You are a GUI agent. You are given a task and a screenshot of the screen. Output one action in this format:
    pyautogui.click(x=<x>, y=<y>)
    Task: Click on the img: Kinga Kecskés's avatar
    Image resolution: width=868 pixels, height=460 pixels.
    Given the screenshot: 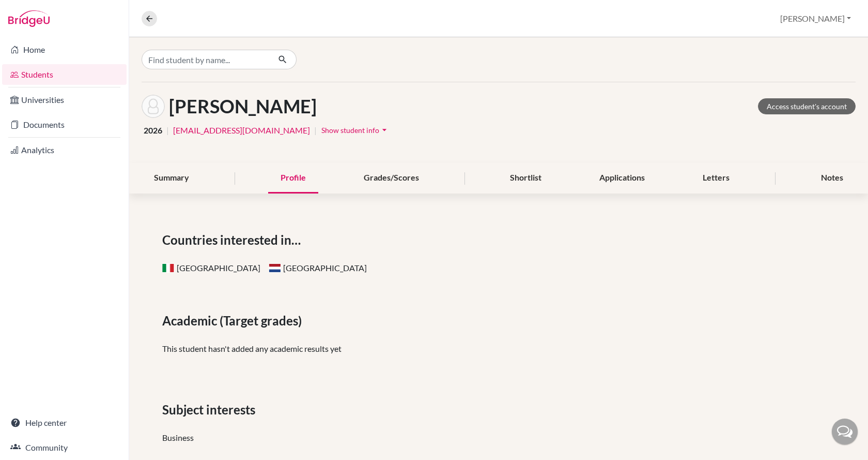 What is the action you would take?
    pyautogui.click(x=153, y=106)
    